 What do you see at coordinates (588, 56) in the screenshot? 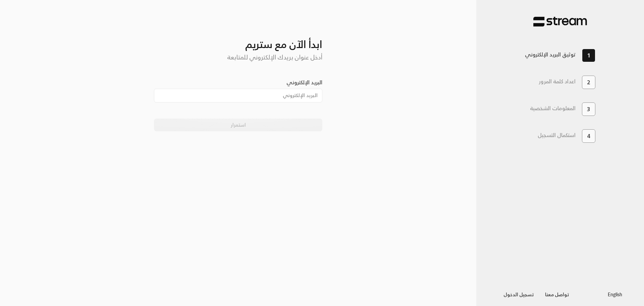
I see `span: 1` at bounding box center [588, 56].